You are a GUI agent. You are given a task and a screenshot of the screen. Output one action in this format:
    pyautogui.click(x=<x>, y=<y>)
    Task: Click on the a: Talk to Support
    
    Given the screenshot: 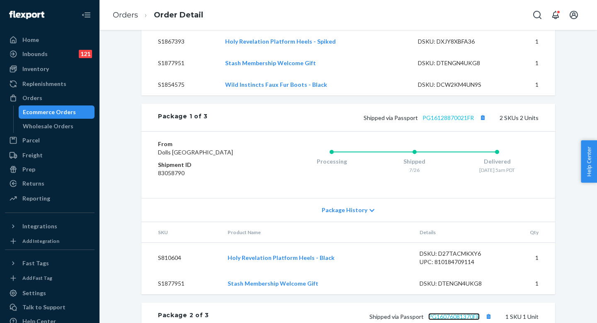 What is the action you would take?
    pyautogui.click(x=50, y=307)
    